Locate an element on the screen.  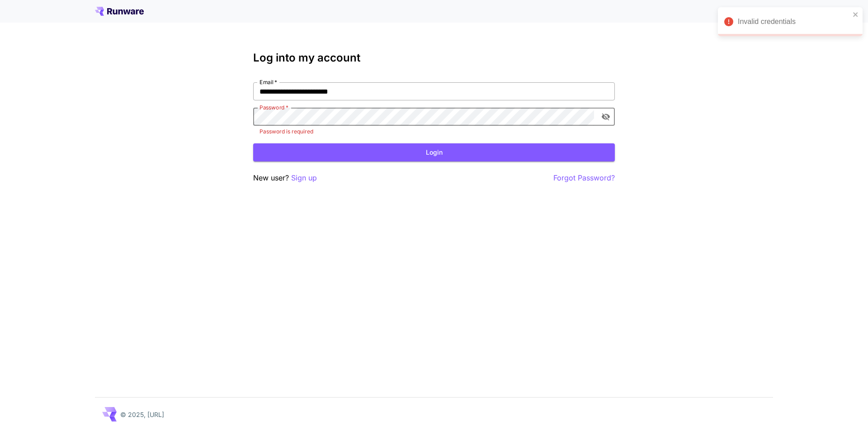
p: Sign up is located at coordinates (304, 178).